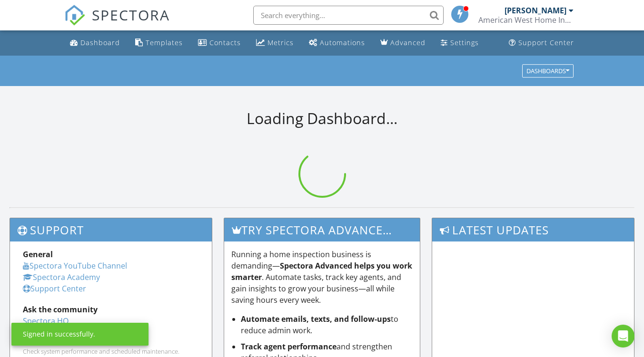 This screenshot has width=644, height=357. What do you see at coordinates (525, 20) in the screenshot?
I see `div: American West Home Inspection, Inc` at bounding box center [525, 20].